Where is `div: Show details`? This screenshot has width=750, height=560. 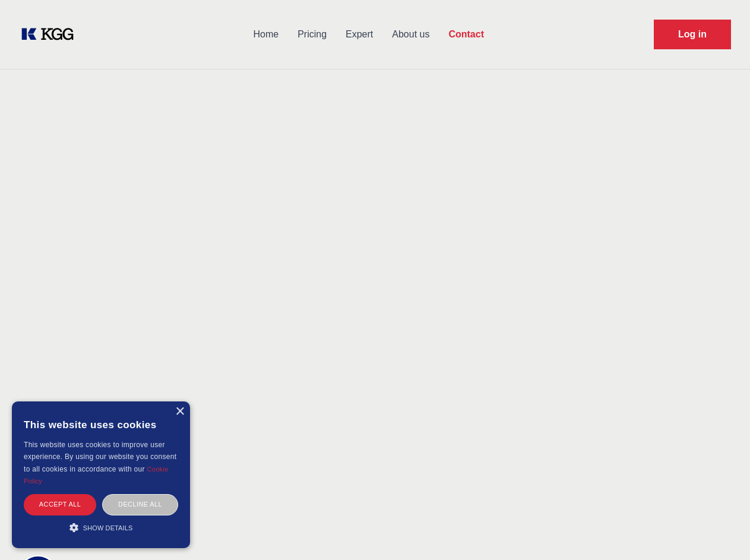 div: Show details is located at coordinates (101, 527).